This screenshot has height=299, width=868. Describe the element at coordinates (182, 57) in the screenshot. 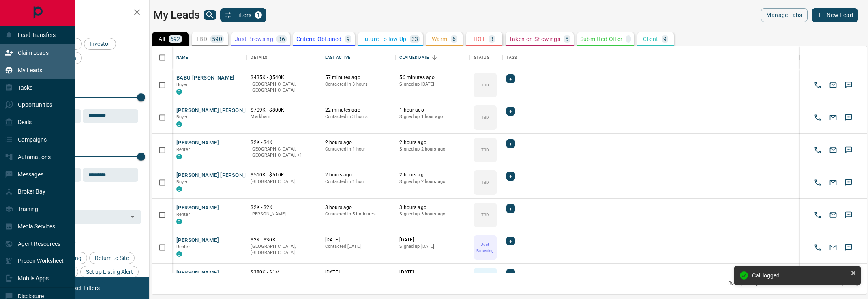

I see `div: Name` at that location.